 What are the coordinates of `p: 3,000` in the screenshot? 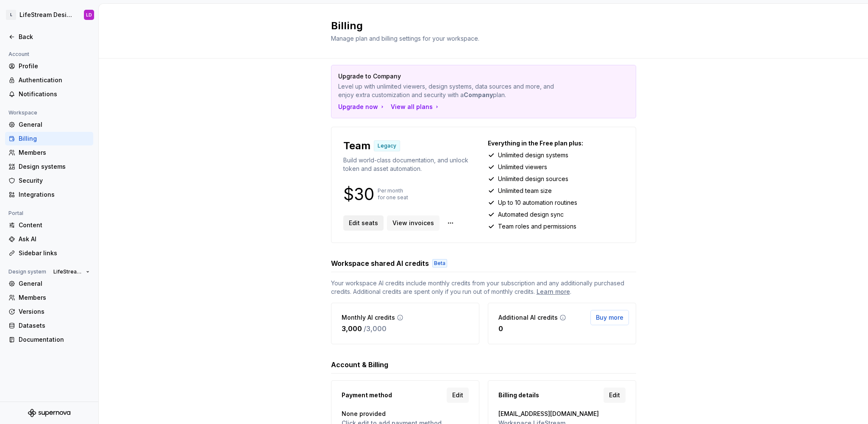 It's located at (351, 328).